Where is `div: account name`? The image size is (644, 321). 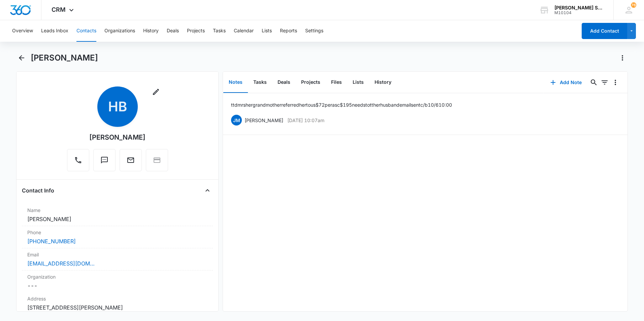
div: account name is located at coordinates (579, 8).